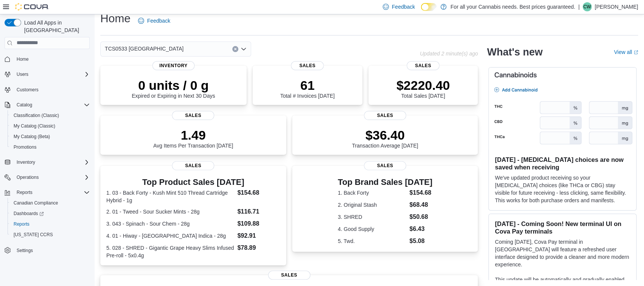 Image resolution: width=644 pixels, height=286 pixels. Describe the element at coordinates (429, 7) in the screenshot. I see `input: Dark Mode` at that location.